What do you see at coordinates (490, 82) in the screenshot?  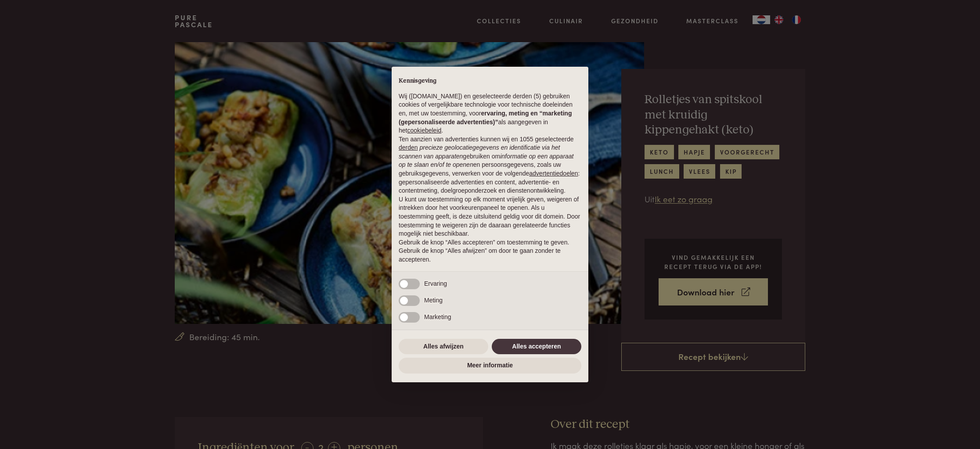 I see `h2: Kennisgeving` at bounding box center [490, 82].